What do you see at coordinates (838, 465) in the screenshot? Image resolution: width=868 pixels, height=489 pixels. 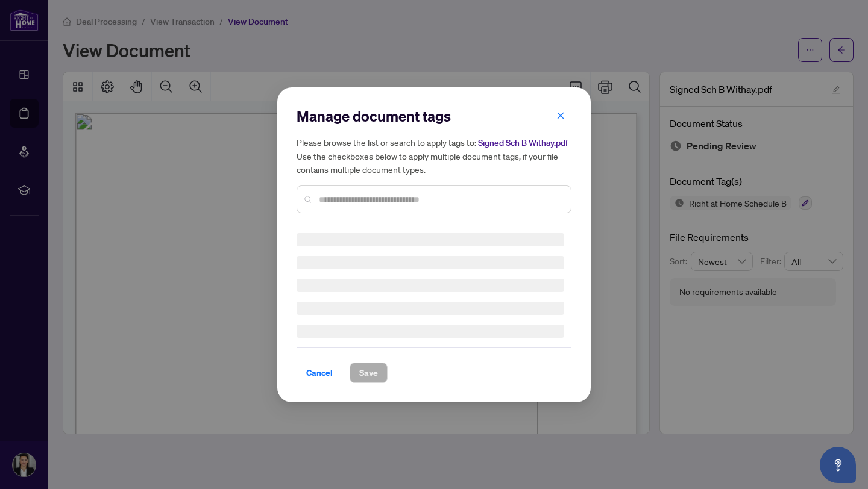 I see `button: Open asap` at bounding box center [838, 465].